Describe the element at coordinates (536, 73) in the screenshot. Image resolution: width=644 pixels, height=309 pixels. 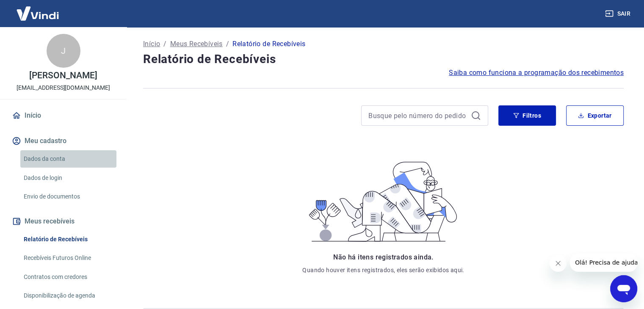
I see `a: Saiba como funciona a programação dos recebimentos` at that location.